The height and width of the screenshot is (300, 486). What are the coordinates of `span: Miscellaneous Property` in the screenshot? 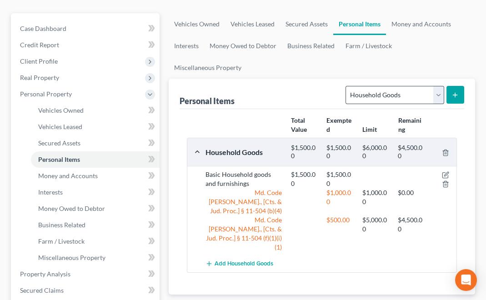 It's located at (72, 257).